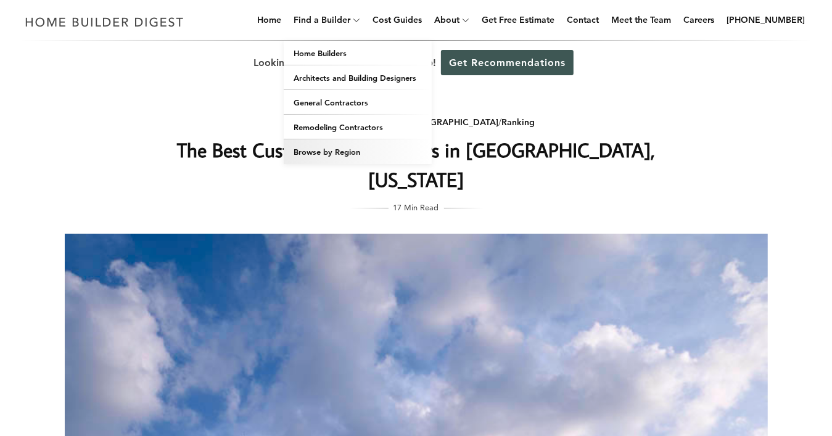 The height and width of the screenshot is (436, 832). What do you see at coordinates (358, 102) in the screenshot?
I see `a: General Contractors` at bounding box center [358, 102].